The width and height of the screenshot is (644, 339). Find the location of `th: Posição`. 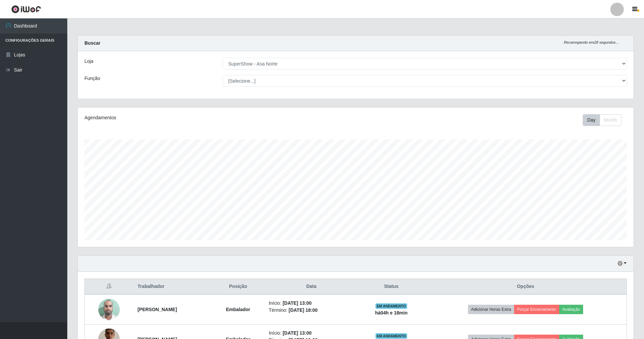

th: Posição is located at coordinates (238, 287).